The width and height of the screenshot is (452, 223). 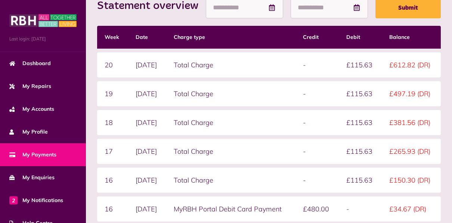 I want to click on span: My Enquiries, so click(x=32, y=177).